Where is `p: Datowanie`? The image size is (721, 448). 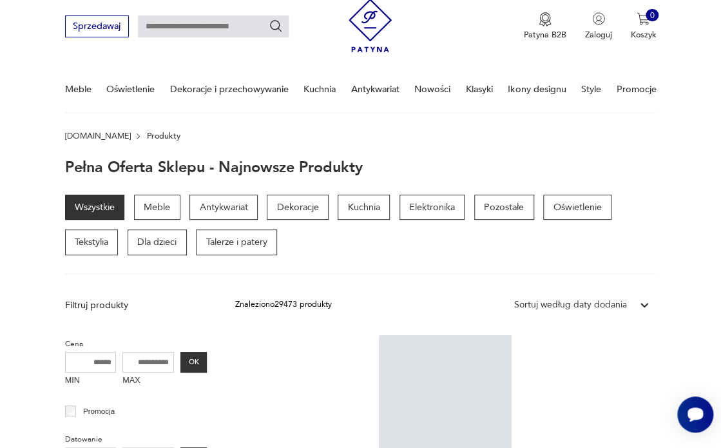 p: Datowanie is located at coordinates (136, 439).